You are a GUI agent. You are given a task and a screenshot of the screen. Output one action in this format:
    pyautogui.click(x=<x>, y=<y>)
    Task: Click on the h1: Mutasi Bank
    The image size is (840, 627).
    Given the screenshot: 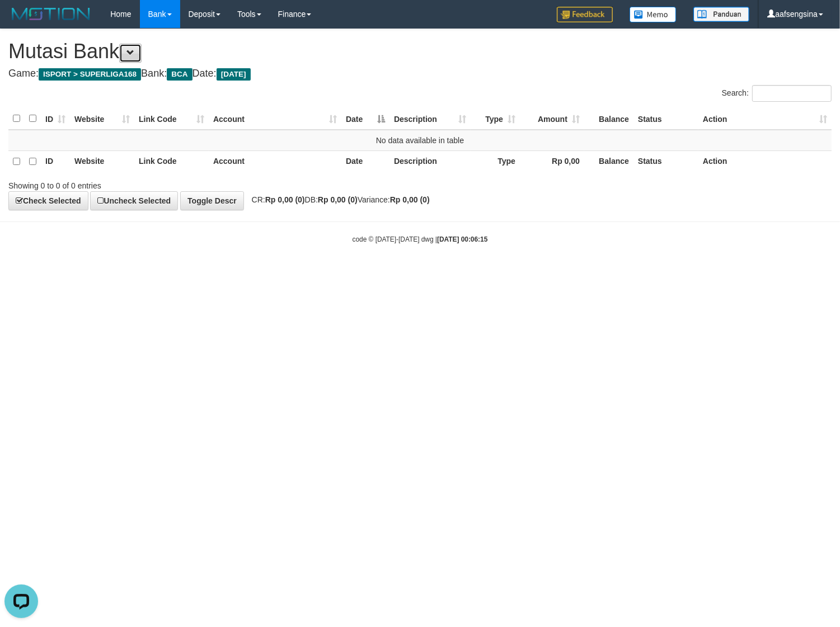 What is the action you would take?
    pyautogui.click(x=419, y=51)
    